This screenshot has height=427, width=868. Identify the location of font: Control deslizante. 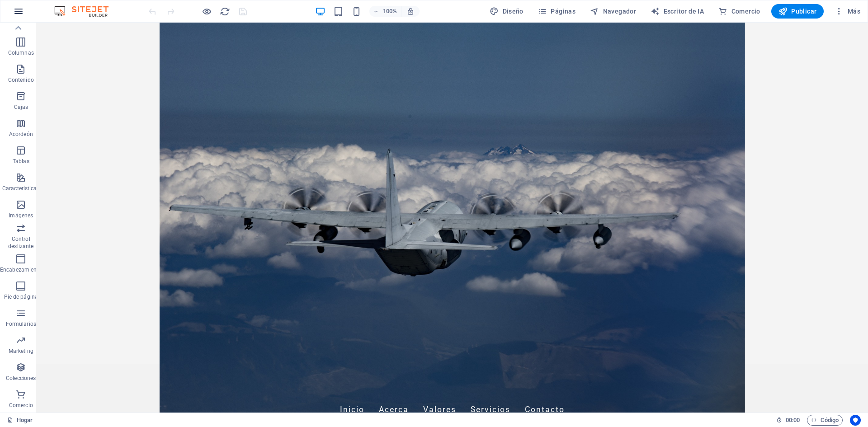
(21, 242).